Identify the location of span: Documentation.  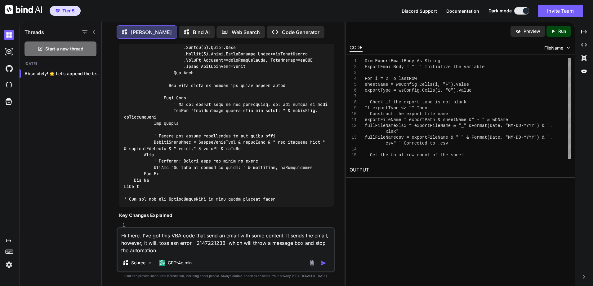
(463, 11).